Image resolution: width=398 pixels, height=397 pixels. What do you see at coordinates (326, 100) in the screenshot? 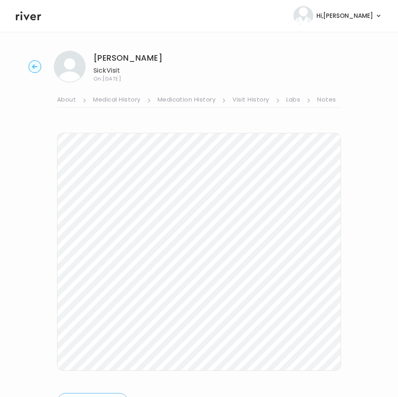
I see `a: Notes` at bounding box center [326, 100].